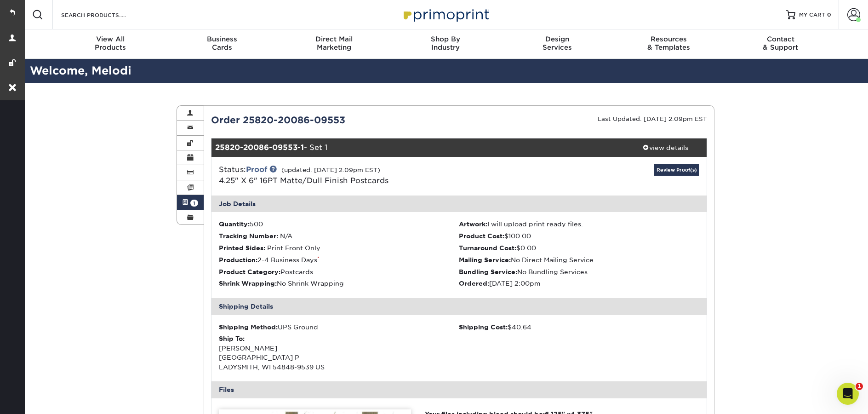  I want to click on img: Primoprint, so click(446, 15).